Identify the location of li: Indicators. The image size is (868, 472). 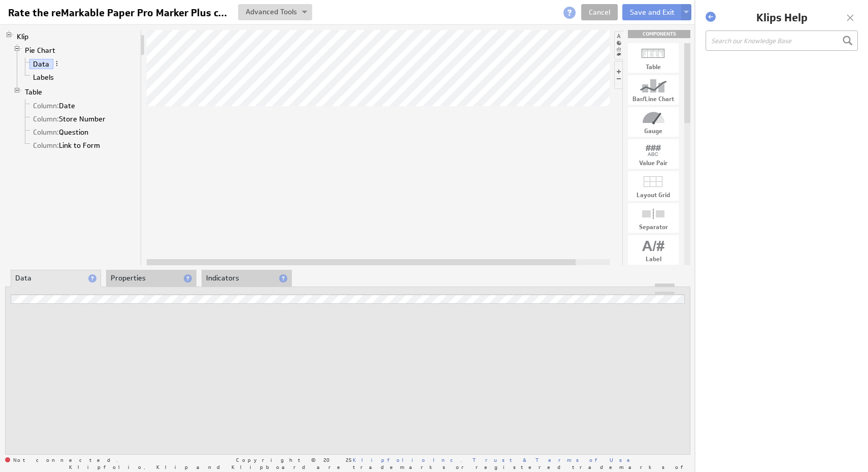
(247, 278).